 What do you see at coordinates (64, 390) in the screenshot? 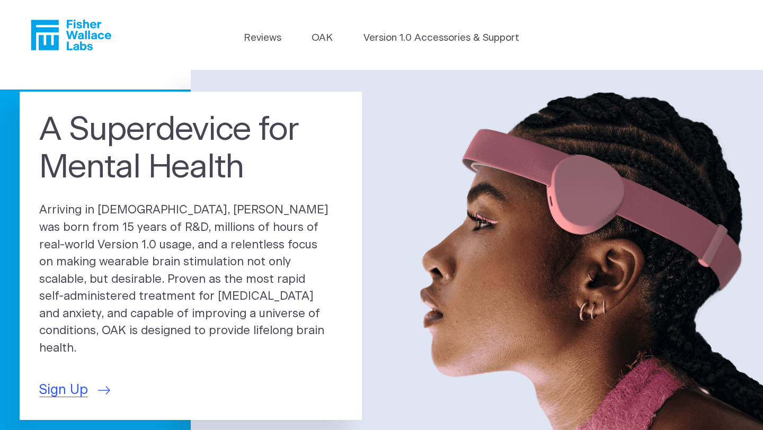
I see `span: Sign Up` at bounding box center [64, 390].